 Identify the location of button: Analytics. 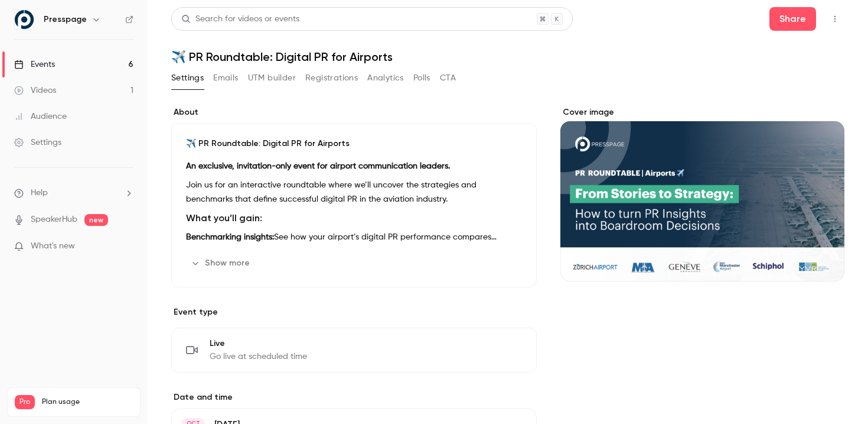
(385, 78).